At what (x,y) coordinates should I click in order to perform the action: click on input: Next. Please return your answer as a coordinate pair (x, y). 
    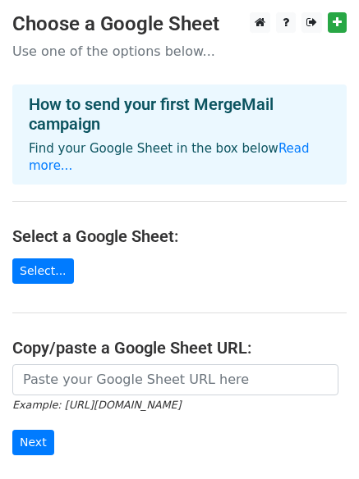
    Looking at the image, I should click on (33, 442).